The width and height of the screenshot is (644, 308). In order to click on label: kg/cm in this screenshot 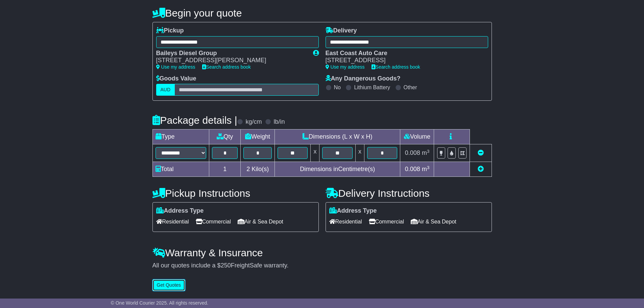, I will do `click(253, 122)`.